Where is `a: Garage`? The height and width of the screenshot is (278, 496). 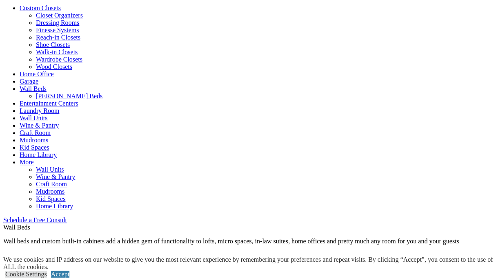
a: Garage is located at coordinates (29, 81).